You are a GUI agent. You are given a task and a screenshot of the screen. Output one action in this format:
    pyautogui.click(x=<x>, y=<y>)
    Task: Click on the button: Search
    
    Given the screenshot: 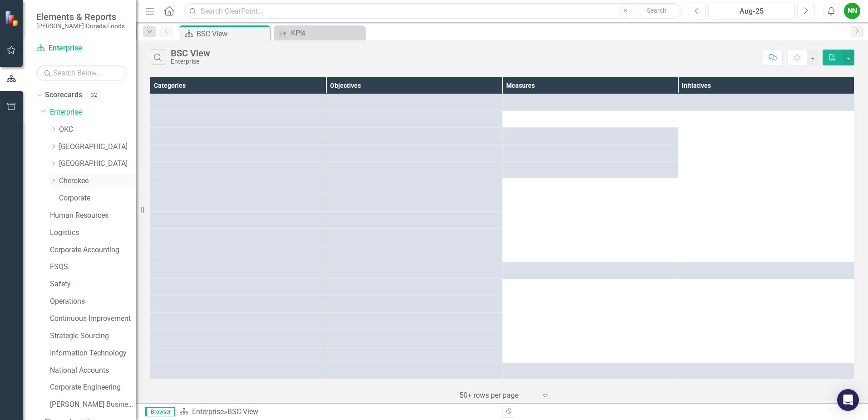 What is the action you would take?
    pyautogui.click(x=657, y=10)
    